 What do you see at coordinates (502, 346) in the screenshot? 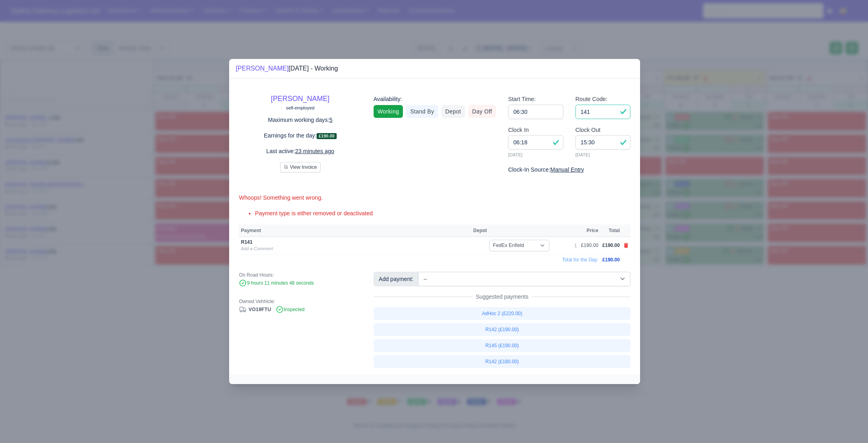
I see `a: R145 (£190.00)` at bounding box center [502, 346].